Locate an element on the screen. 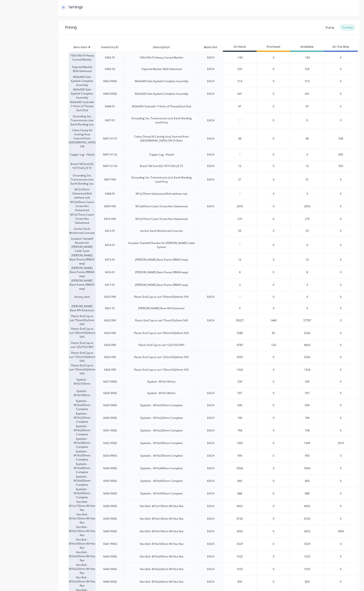  div: 0408-01 is located at coordinates (110, 194).